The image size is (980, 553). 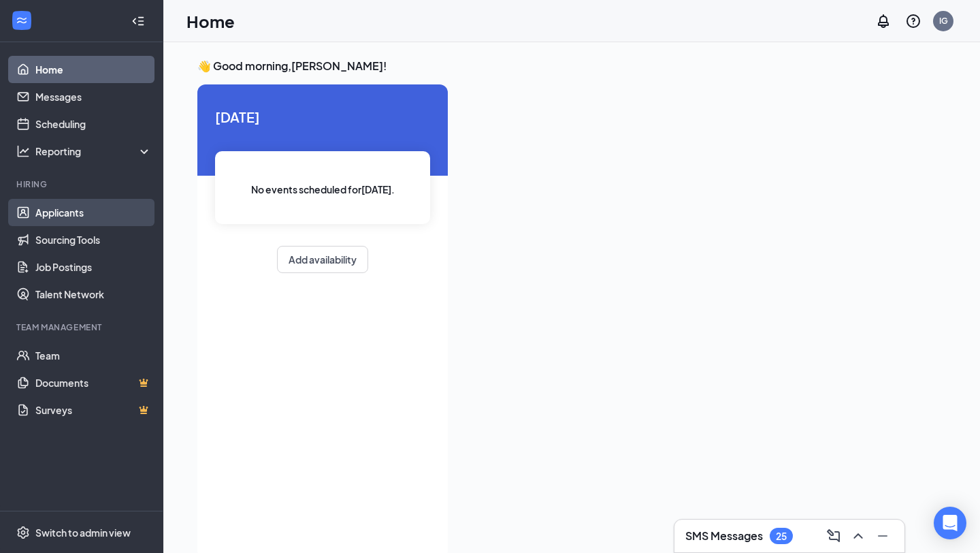 I want to click on button: Minimize, so click(x=883, y=536).